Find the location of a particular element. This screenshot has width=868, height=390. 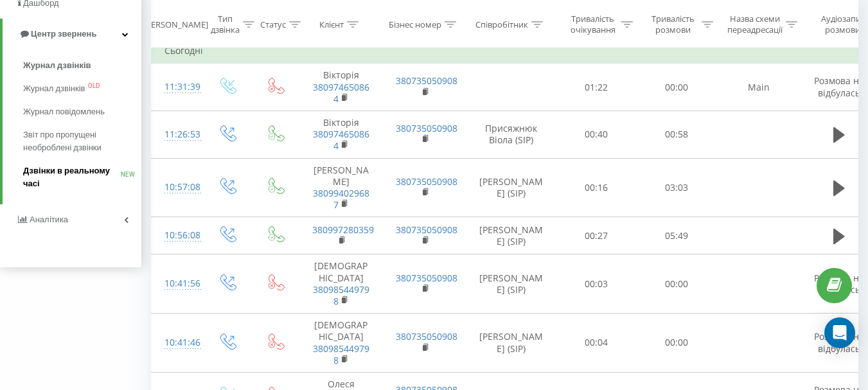

div: 11:31:39 is located at coordinates (177, 87).